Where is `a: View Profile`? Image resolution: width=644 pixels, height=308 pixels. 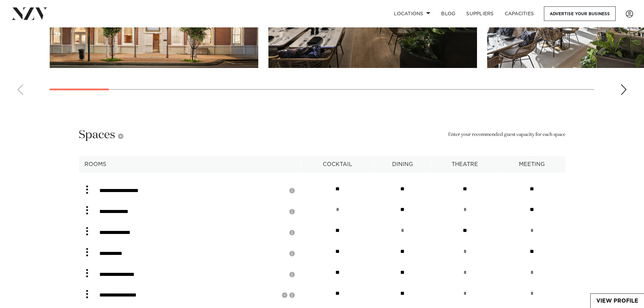 a: View Profile is located at coordinates (618, 301).